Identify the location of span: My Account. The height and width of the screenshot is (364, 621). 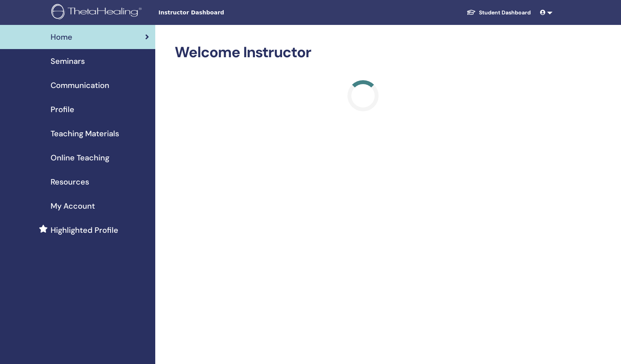
(73, 206).